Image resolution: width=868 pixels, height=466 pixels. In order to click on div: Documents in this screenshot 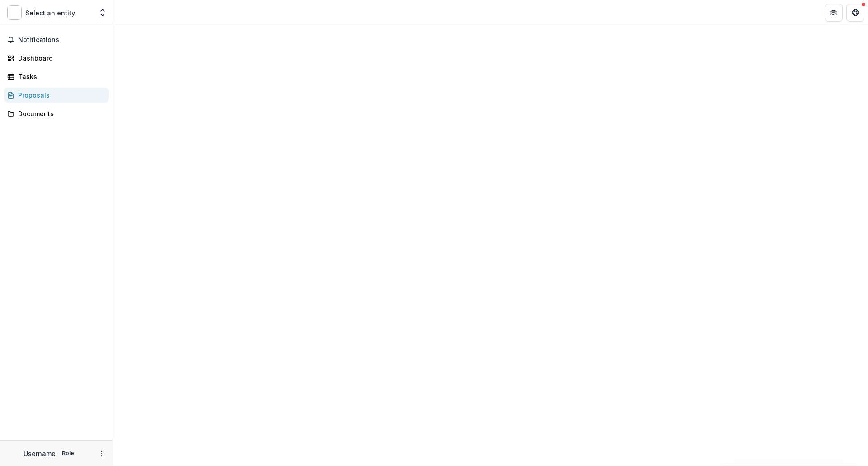, I will do `click(60, 113)`.